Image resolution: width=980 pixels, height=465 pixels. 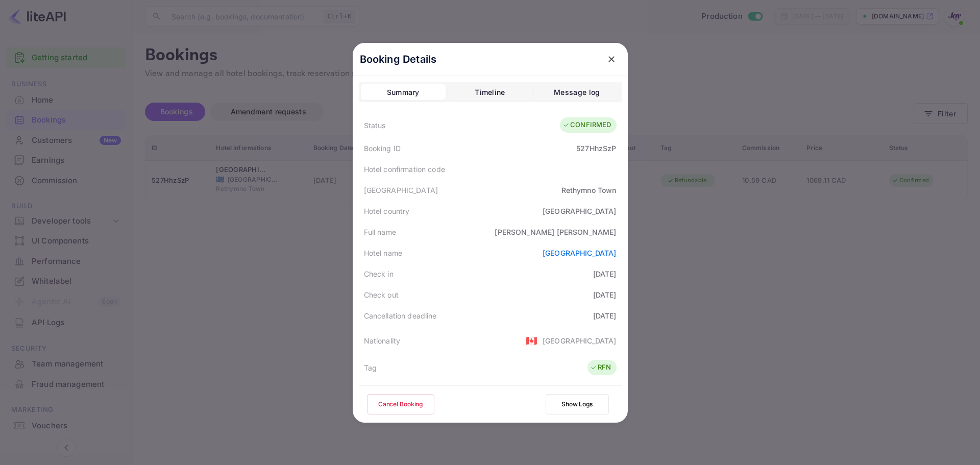 What do you see at coordinates (600, 367) in the screenshot?
I see `div: RFN` at bounding box center [600, 367].